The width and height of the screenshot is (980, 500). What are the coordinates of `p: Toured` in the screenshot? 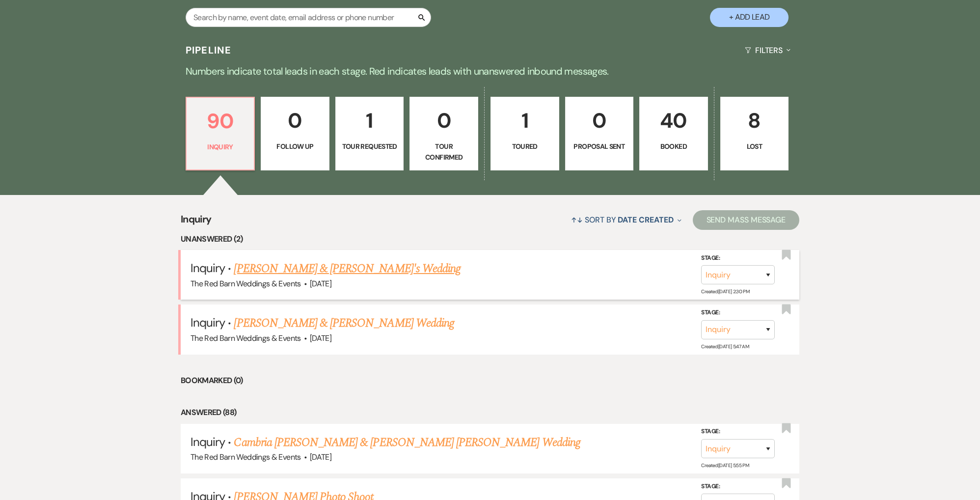 It's located at (525, 146).